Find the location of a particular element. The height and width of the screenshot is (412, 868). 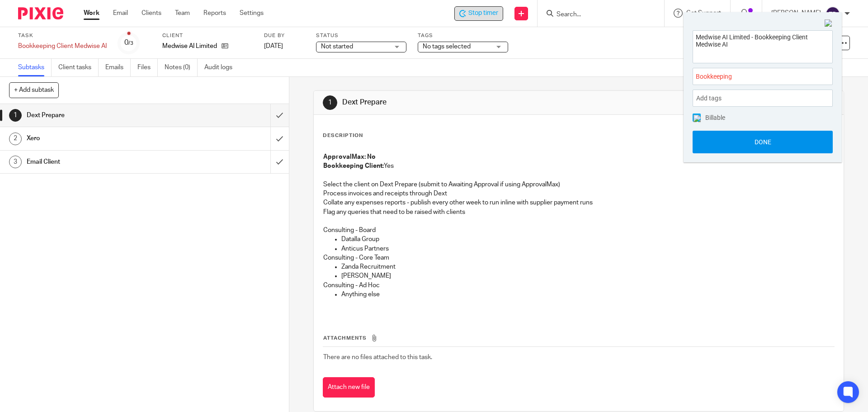

a: Settings is located at coordinates (252, 13).